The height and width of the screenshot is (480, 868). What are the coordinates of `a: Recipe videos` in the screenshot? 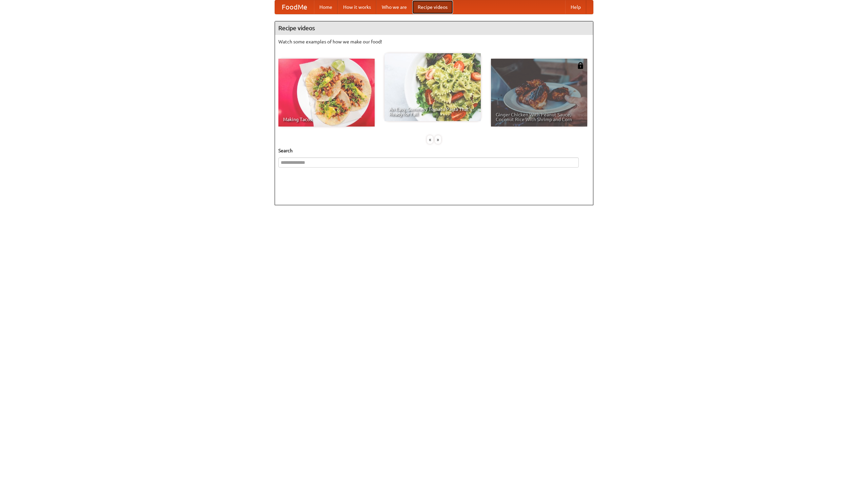 It's located at (433, 7).